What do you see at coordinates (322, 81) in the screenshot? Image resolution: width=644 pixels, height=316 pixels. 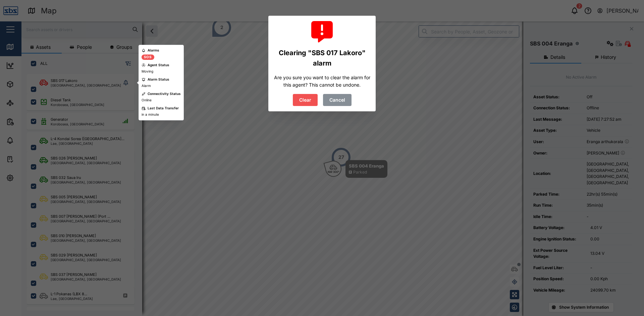 I see `div: Are you sure you want to clear the alarm for this agent? This cannot be undone.` at bounding box center [322, 81].